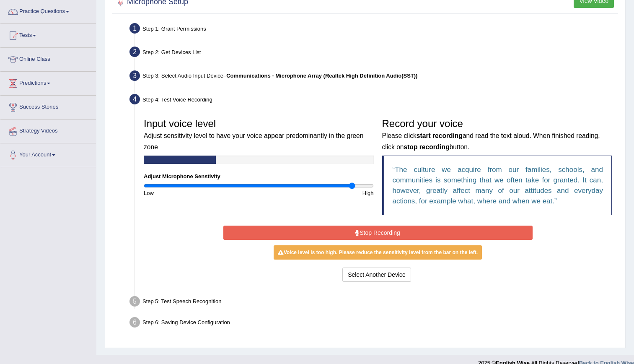  Describe the element at coordinates (48, 58) in the screenshot. I see `a: Online Class` at that location.